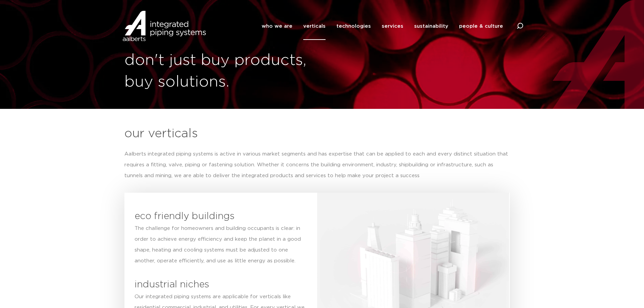  I want to click on a: technologies, so click(354, 26).